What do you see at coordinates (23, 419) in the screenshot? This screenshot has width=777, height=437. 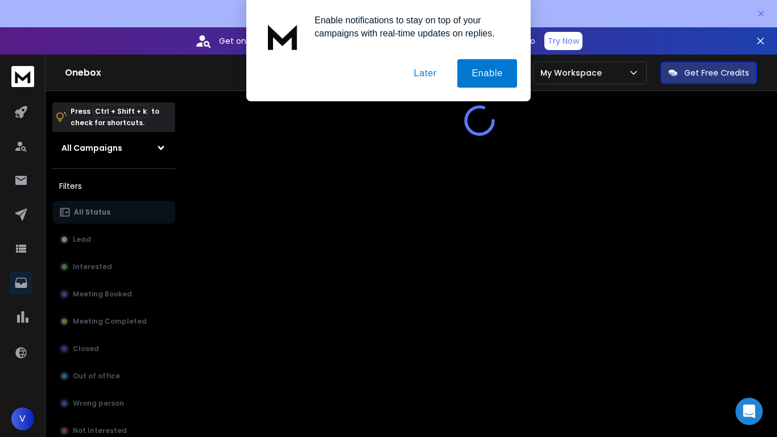 I see `button: V` at bounding box center [23, 419].